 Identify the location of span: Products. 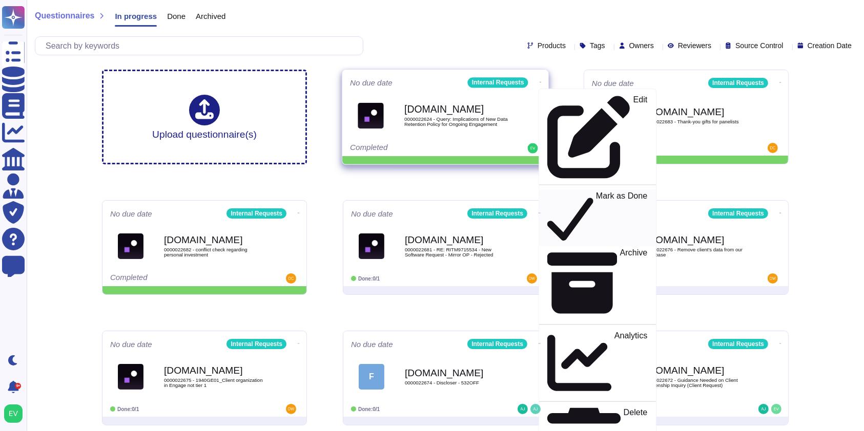
(551, 46).